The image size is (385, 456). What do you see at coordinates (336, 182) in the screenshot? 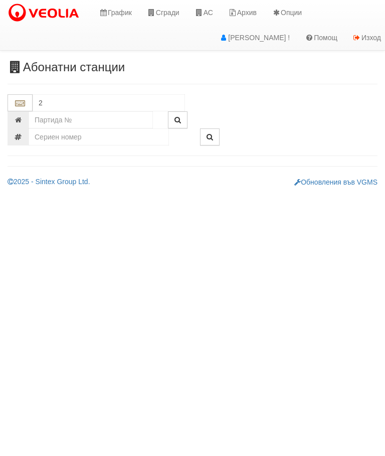
I see `a: Обновления във VGMS` at bounding box center [336, 182].